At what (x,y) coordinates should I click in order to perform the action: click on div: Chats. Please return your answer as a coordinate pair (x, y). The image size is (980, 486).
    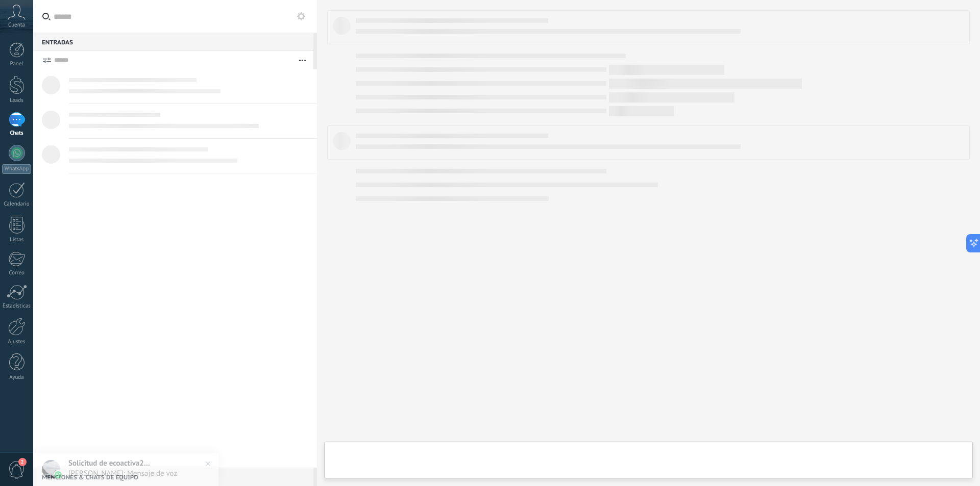
    Looking at the image, I should click on (17, 133).